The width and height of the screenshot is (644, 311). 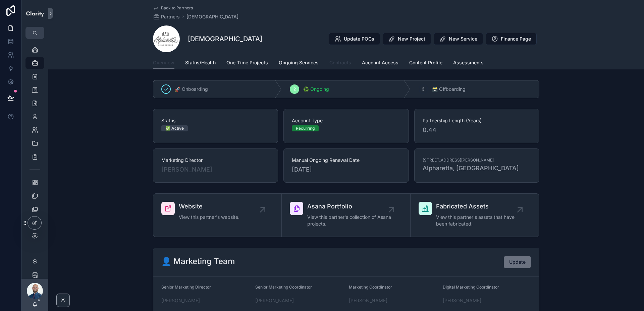 I want to click on span: New Project, so click(x=411, y=39).